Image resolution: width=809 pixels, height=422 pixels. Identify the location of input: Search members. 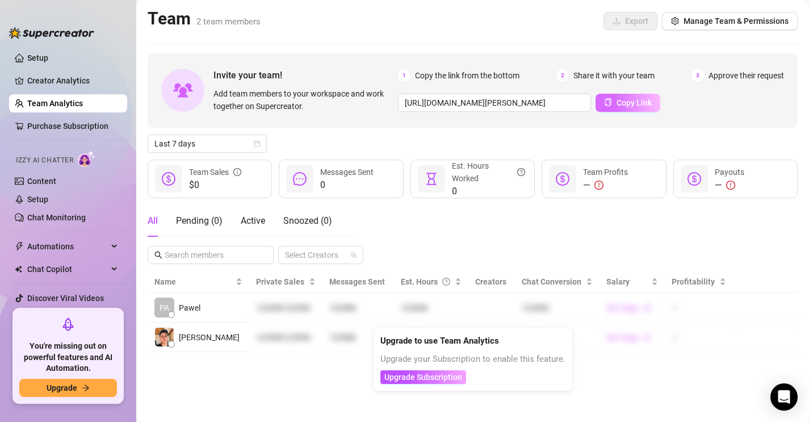
(211, 255).